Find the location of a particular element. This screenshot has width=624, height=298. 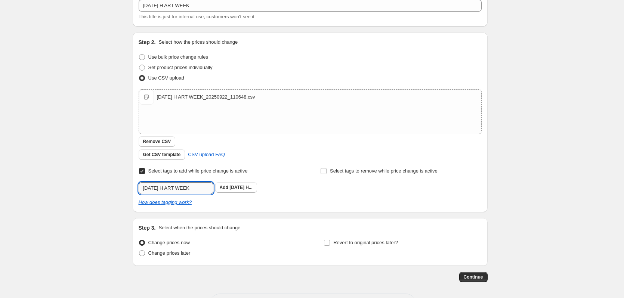

span: Change prices later is located at coordinates (169, 253).